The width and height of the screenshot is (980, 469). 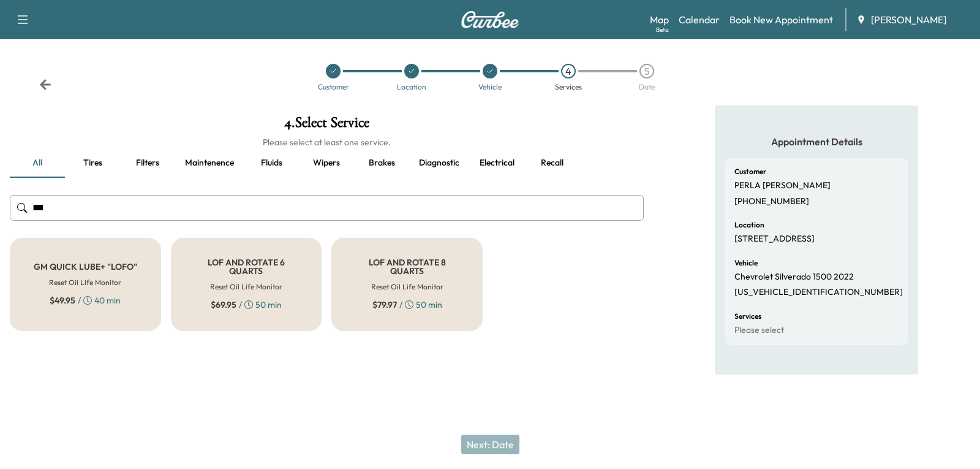 What do you see at coordinates (327, 142) in the screenshot?
I see `h6: Please select at least one service.` at bounding box center [327, 142].